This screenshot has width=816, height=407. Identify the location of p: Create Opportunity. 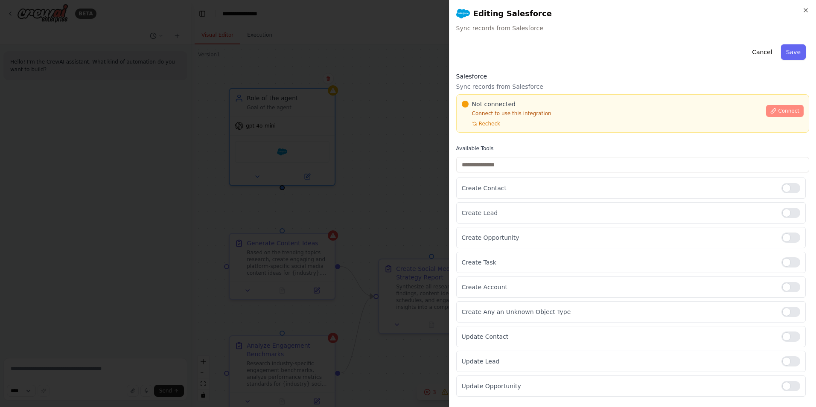
(618, 238).